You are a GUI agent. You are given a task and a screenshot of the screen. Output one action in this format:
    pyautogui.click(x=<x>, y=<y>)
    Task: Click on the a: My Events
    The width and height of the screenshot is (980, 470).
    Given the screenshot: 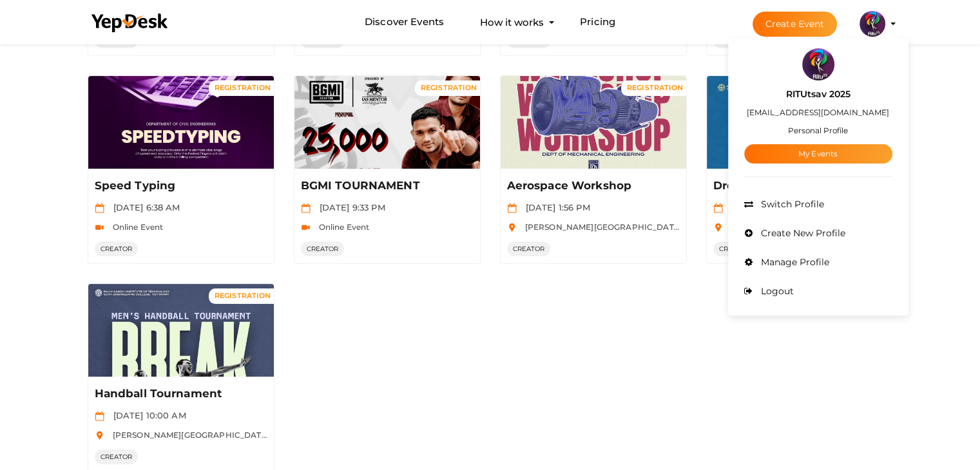 What is the action you would take?
    pyautogui.click(x=818, y=154)
    